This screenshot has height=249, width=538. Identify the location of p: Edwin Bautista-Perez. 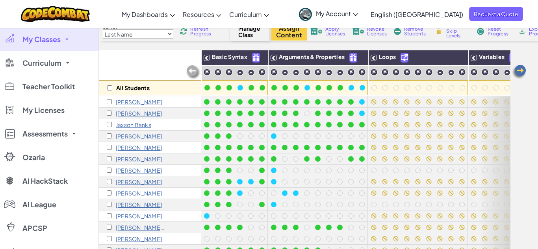
(139, 148).